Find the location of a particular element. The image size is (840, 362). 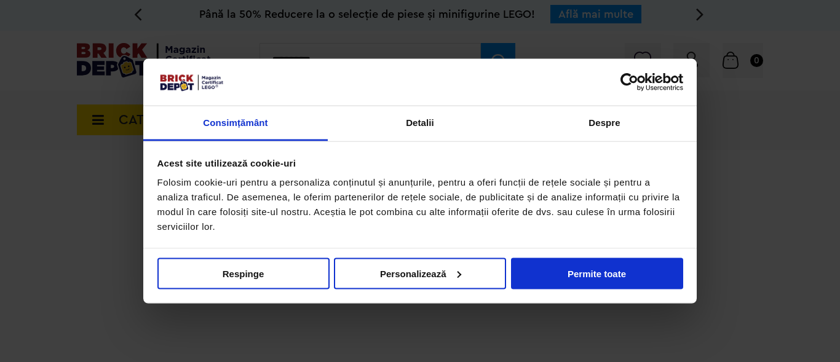

button: Permite toate is located at coordinates (597, 273).